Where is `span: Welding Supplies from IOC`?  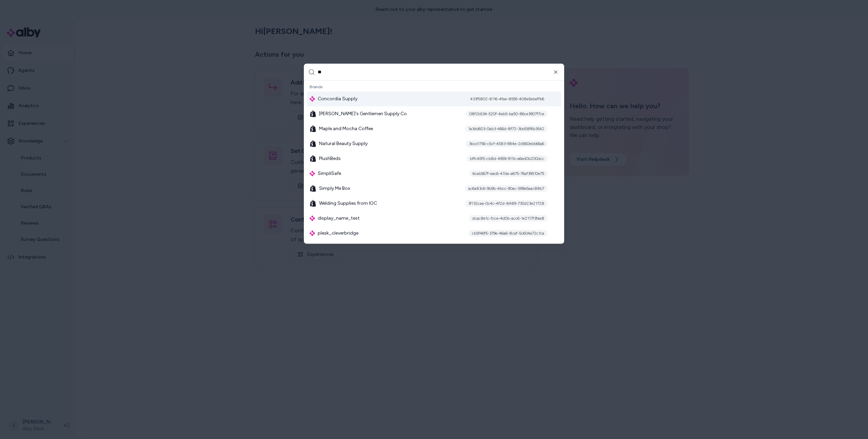
span: Welding Supplies from IOC is located at coordinates (348, 203).